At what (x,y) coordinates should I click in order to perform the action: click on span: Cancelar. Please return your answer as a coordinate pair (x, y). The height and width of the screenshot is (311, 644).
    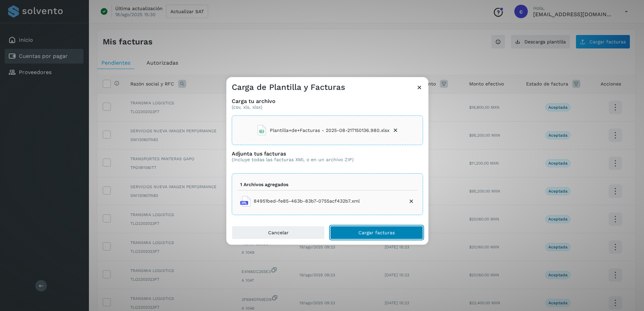
    Looking at the image, I should click on (278, 232).